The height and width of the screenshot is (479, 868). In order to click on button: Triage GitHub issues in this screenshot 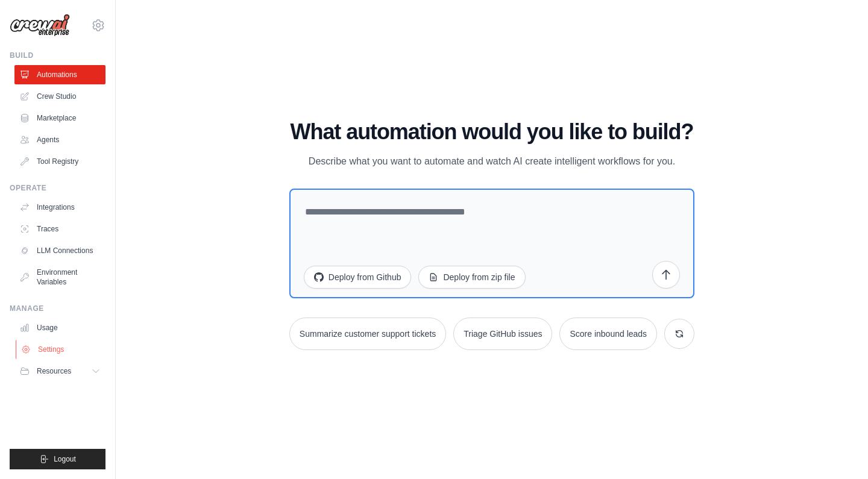, I will do `click(502, 334)`.